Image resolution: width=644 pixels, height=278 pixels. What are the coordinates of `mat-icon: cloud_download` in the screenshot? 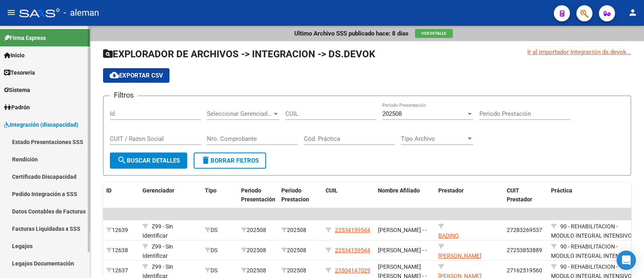 It's located at (114, 75).